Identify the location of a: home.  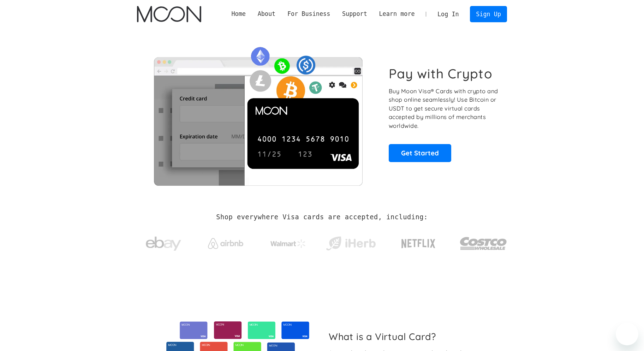
(169, 14).